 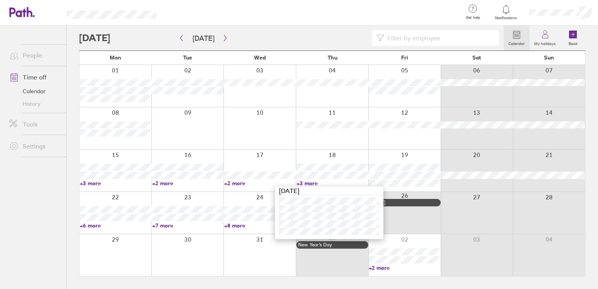 I want to click on span: Tue, so click(x=187, y=57).